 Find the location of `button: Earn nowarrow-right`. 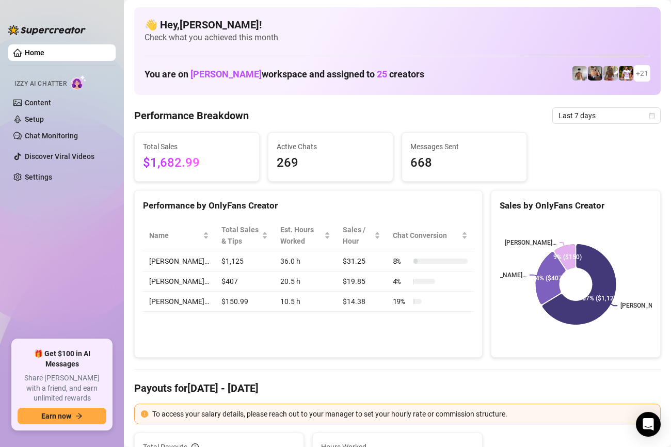

button: Earn nowarrow-right is located at coordinates (62, 416).